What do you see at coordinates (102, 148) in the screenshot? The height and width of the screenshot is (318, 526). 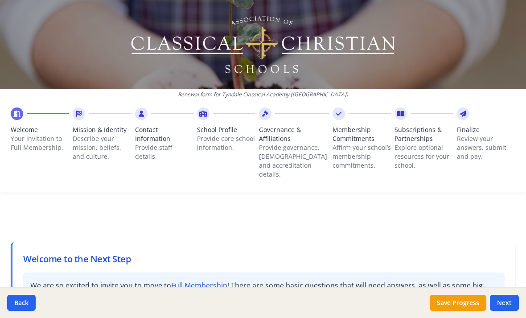 I see `p: Describe your mission, beliefs, and culture.` at bounding box center [102, 148].